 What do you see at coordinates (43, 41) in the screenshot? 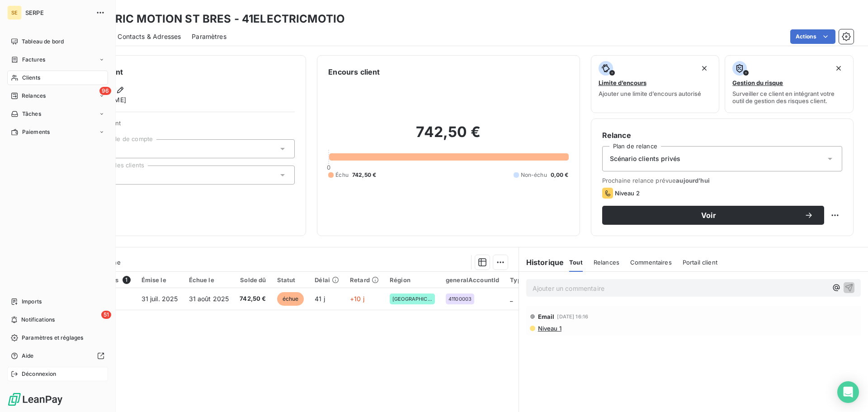
I see `span: Tableau de bord` at bounding box center [43, 41].